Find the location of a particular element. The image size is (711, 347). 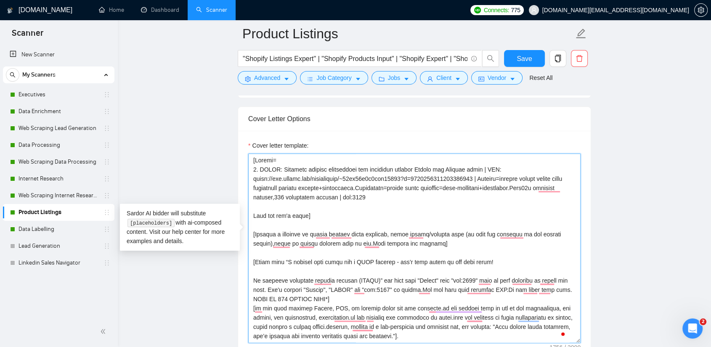

button: setting is located at coordinates (701, 10).